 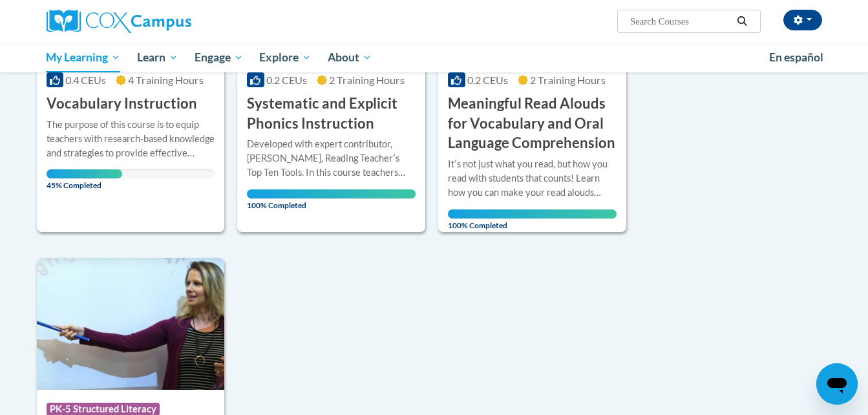 I want to click on span: Explore, so click(x=285, y=57).